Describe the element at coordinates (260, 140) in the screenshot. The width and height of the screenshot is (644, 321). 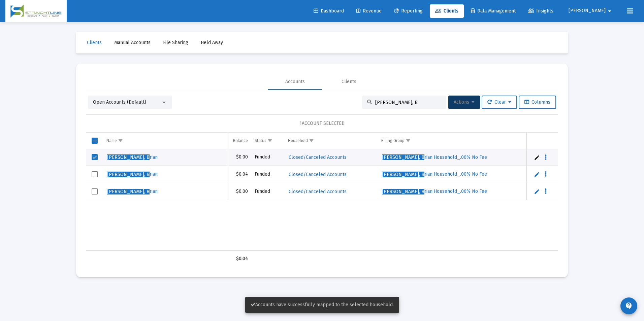
I see `div: Status` at that location.